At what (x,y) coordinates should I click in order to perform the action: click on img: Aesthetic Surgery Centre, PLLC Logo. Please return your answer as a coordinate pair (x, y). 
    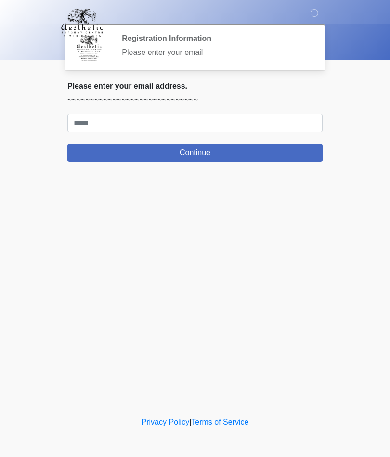
    Looking at the image, I should click on (82, 23).